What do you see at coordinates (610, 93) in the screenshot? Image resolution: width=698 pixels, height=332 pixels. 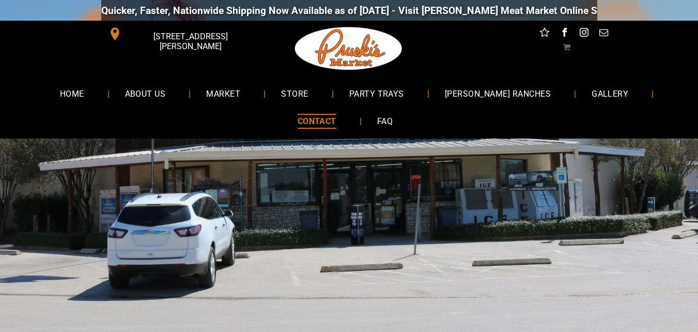 I see `a: GALLERY` at bounding box center [610, 93].